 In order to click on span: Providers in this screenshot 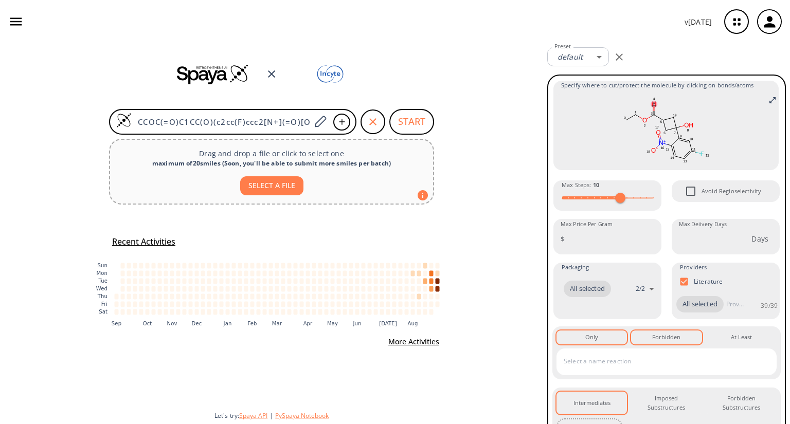, I will do `click(693, 267)`.